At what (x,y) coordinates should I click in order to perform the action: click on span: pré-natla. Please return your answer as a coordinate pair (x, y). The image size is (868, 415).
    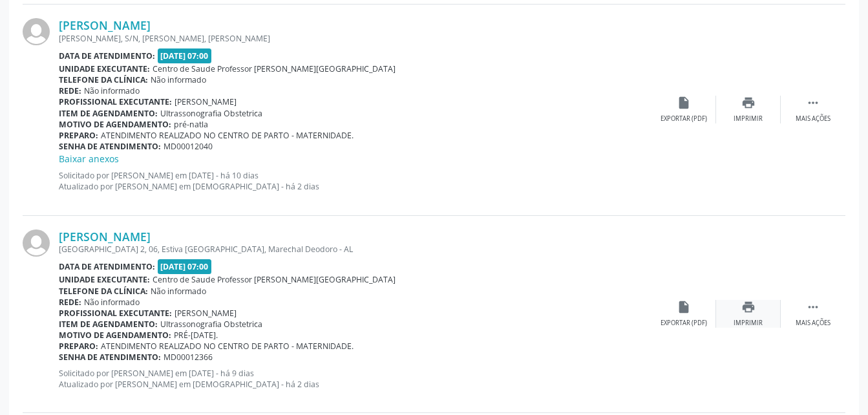
    Looking at the image, I should click on (190, 124).